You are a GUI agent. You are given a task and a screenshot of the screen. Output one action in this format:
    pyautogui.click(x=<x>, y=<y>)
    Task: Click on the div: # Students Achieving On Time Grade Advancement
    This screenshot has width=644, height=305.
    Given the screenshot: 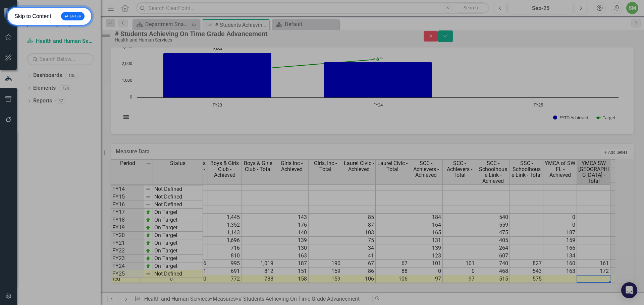 What is the action you would take?
    pyautogui.click(x=241, y=24)
    